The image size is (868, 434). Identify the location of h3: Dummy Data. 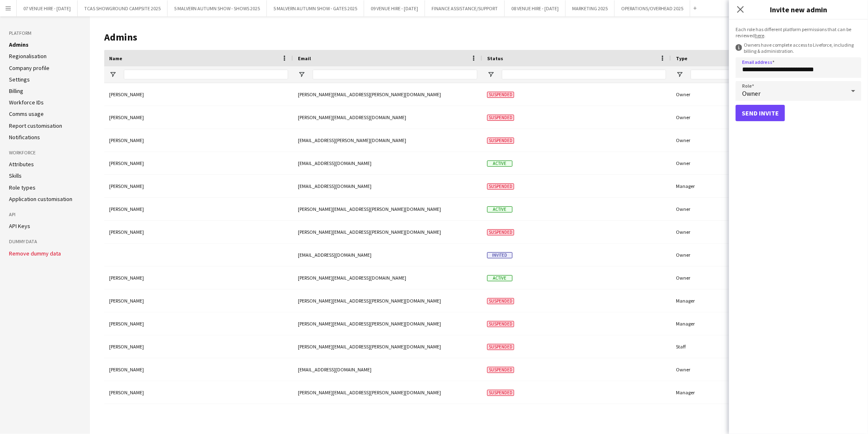
(45, 241).